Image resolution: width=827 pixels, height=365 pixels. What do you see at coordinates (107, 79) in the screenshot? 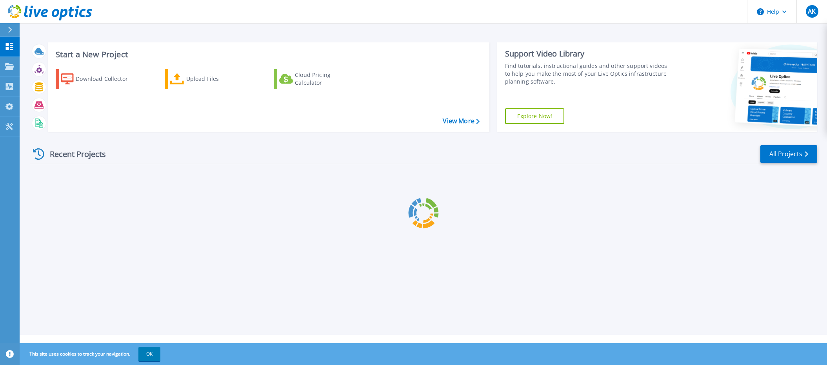
I see `div: Download Collector` at bounding box center [107, 79].